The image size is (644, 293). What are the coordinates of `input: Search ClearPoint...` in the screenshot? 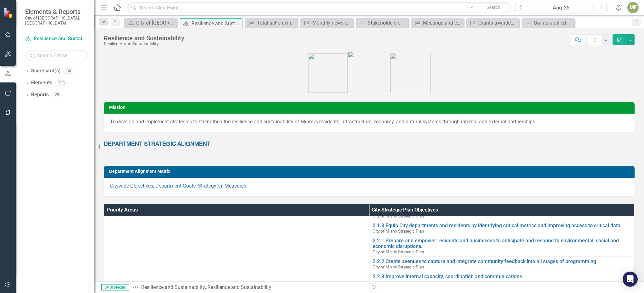 It's located at (319, 8).